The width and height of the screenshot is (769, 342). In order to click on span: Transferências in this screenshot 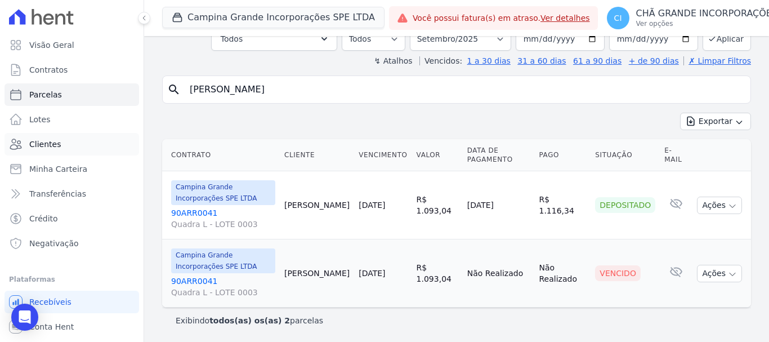, I will do `click(57, 194)`.